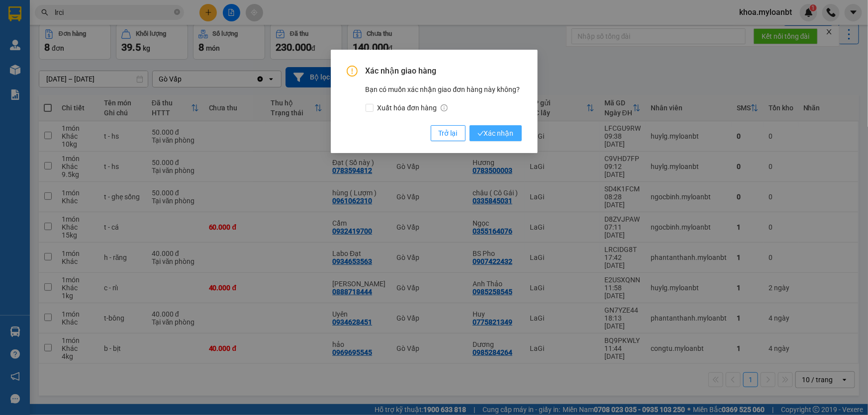 This screenshot has height=415, width=868. I want to click on span: 0968278298, so click(26, 50).